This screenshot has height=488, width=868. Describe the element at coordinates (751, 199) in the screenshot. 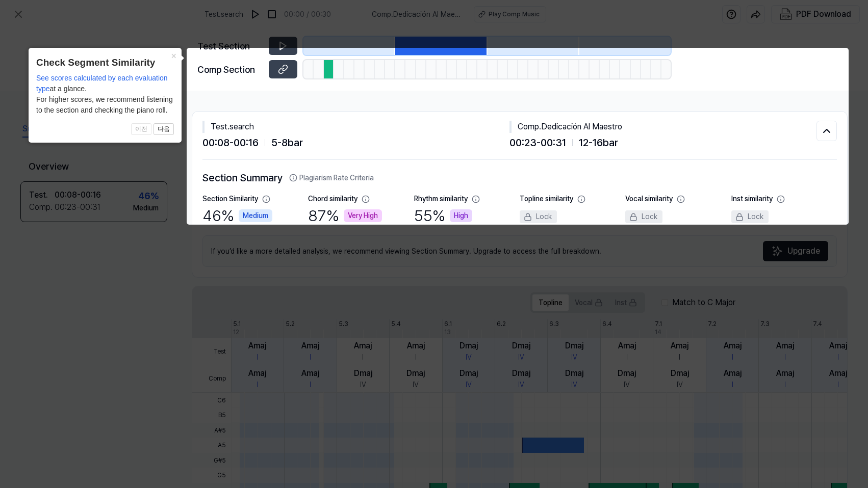

I see `div: Inst similarity` at that location.